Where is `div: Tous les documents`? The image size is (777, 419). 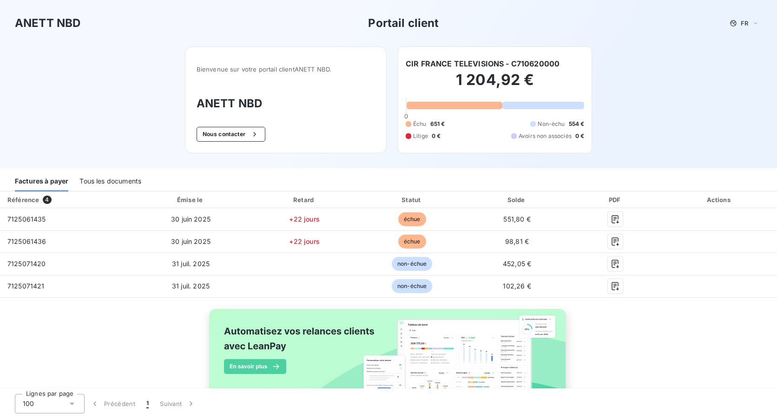
div: Tous les documents is located at coordinates (110, 182).